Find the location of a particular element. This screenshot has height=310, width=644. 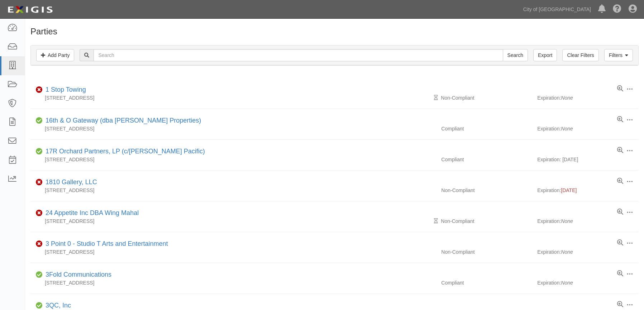

h1: Parties is located at coordinates (334, 32).